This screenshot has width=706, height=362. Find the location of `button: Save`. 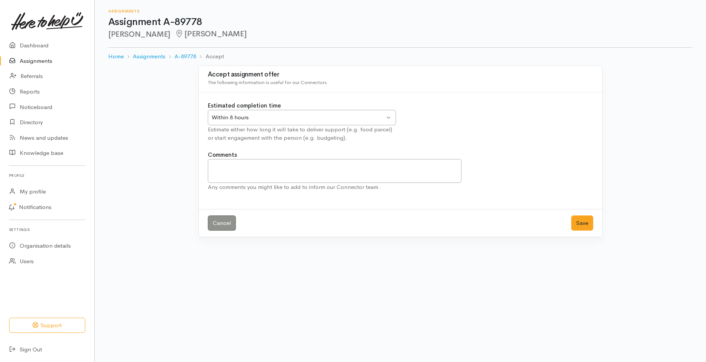

button: Save is located at coordinates (582, 223).